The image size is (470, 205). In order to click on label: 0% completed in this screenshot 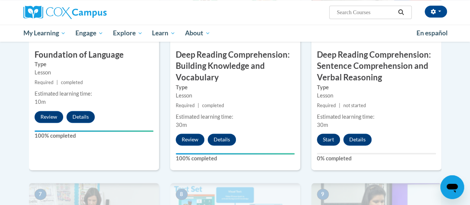, I will do `click(376, 158)`.